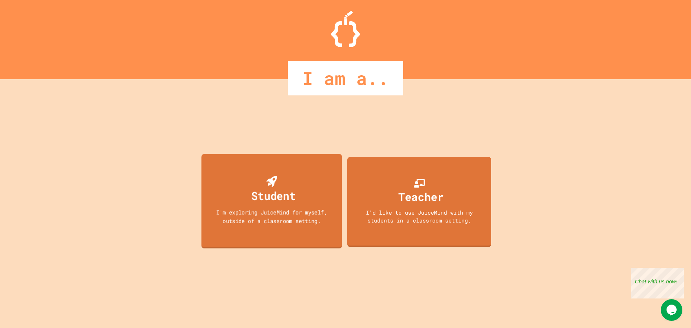  Describe the element at coordinates (272, 216) in the screenshot. I see `div: I'm exploring JuiceMind for myself, outside of a classroom setting.` at that location.